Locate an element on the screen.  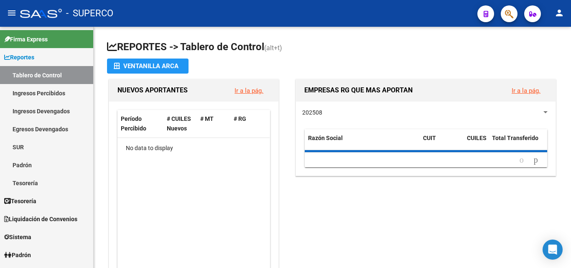
span: Período Percibido is located at coordinates (133, 123).